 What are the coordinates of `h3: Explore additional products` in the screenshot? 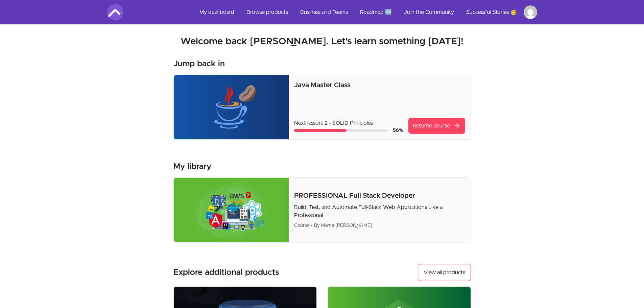 It's located at (226, 272).